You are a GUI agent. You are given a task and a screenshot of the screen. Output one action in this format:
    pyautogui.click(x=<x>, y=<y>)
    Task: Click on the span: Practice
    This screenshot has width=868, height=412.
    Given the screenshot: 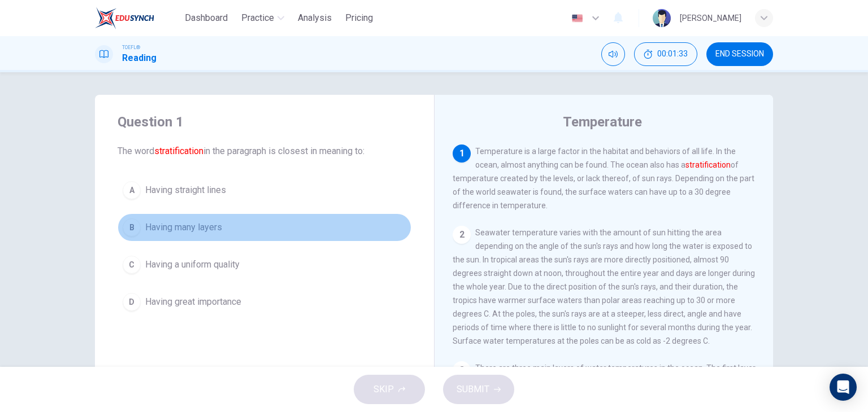 What is the action you would take?
    pyautogui.click(x=258, y=18)
    